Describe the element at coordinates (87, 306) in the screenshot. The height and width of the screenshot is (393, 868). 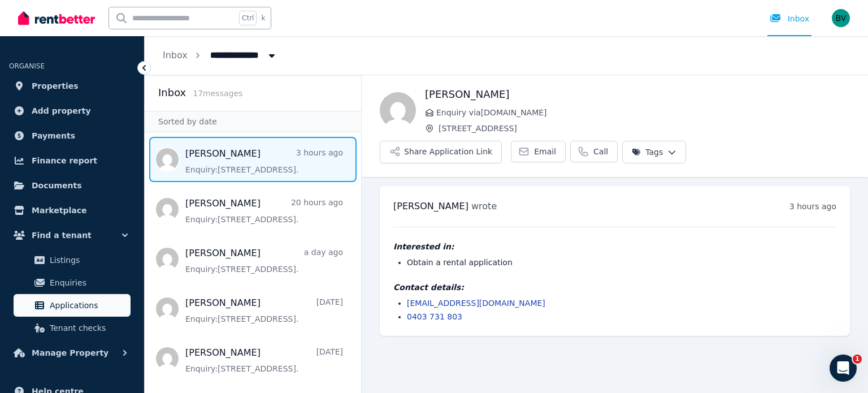
I see `span: Applications` at that location.